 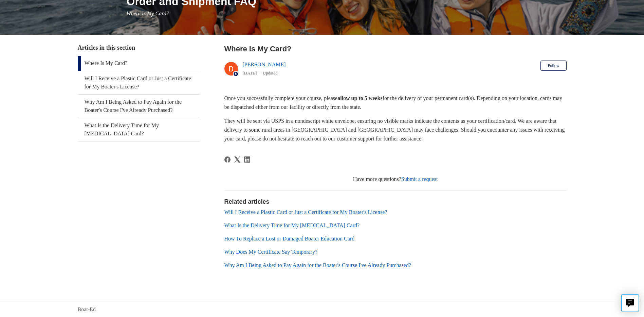 What do you see at coordinates (237, 159) in the screenshot?
I see `a: X Corp` at bounding box center [237, 159].